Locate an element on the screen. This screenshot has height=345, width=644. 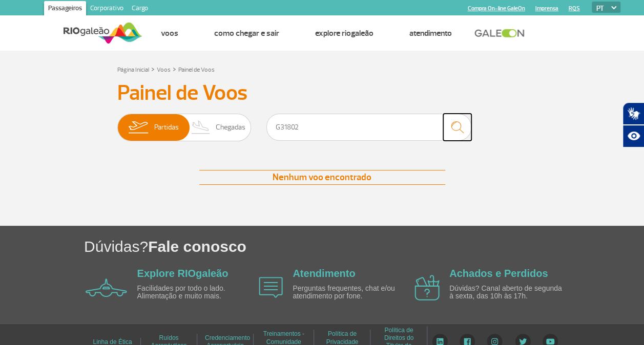
button: Abrir tradutor de língua de sinais. is located at coordinates (633, 114).